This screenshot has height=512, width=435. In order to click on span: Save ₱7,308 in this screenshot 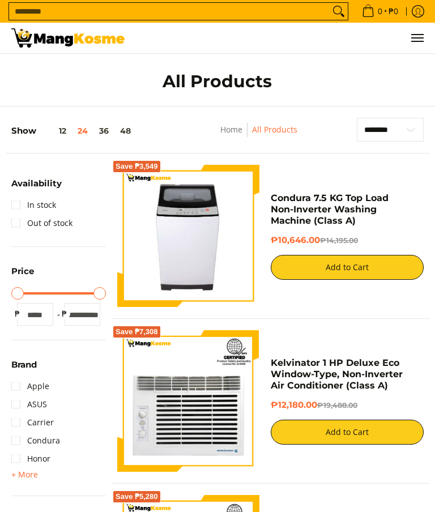, I will do `click(136, 332)`.